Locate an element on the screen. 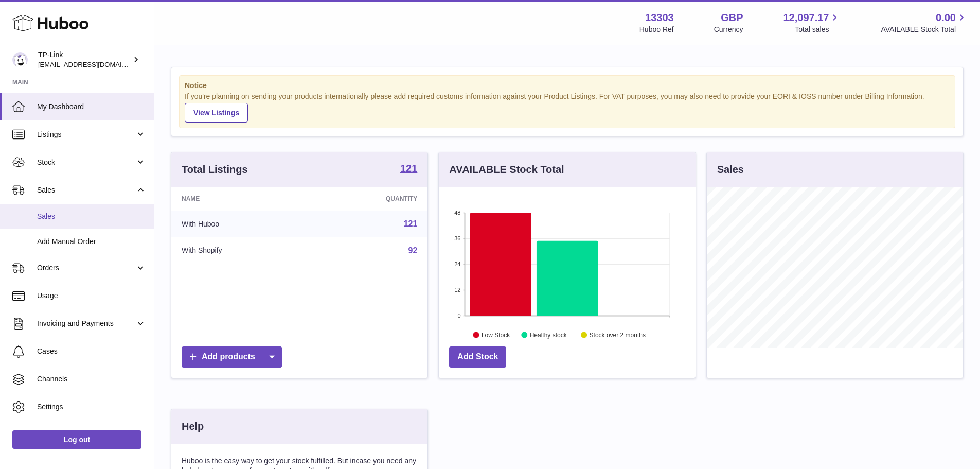 The image size is (980, 469). a: Add products is located at coordinates (231, 357).